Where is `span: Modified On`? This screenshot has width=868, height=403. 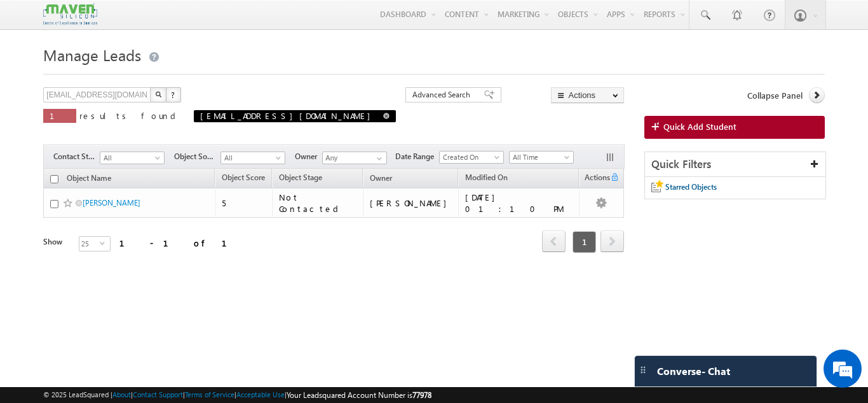
span: Modified On is located at coordinates (486, 177).